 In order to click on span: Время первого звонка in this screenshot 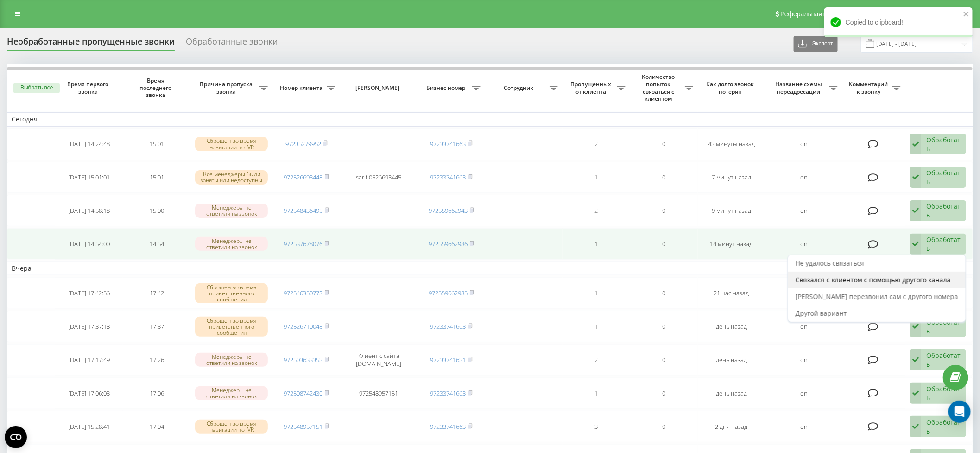, I will do `click(89, 88)`.